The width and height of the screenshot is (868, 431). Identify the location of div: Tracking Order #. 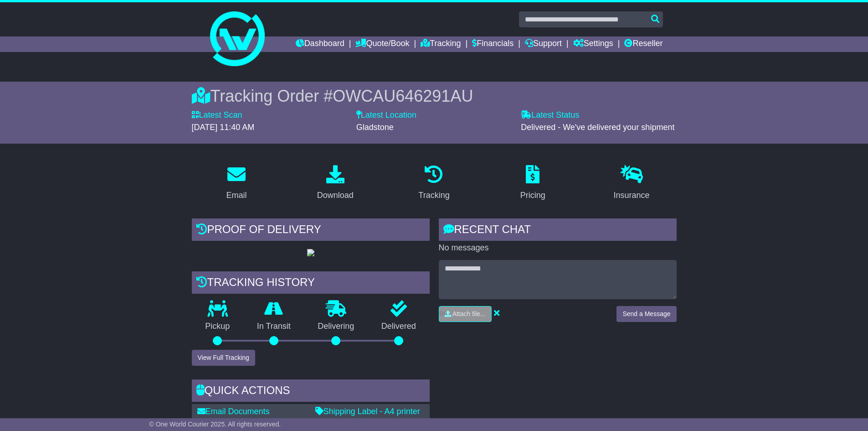
(434, 96).